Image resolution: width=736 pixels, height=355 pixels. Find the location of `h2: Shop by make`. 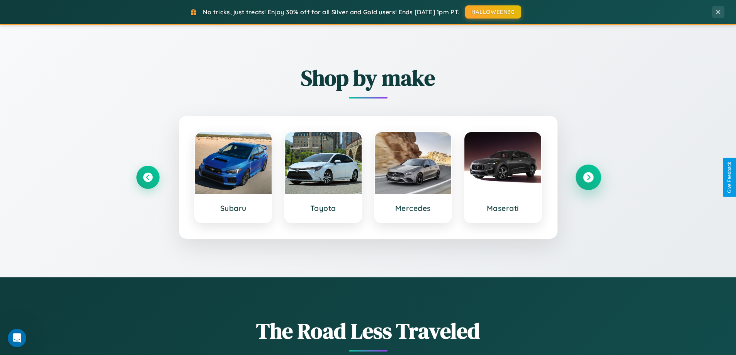

h2: Shop by make is located at coordinates (368, 78).